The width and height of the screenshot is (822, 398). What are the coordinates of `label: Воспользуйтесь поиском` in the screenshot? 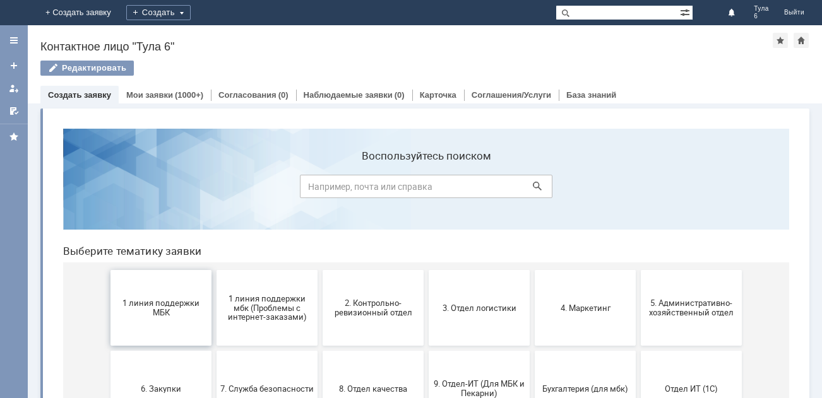 It's located at (373, 37).